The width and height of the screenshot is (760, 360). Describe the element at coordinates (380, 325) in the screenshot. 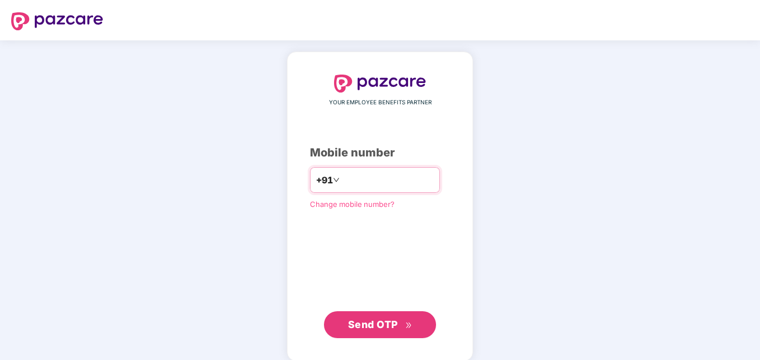

I see `button: Send OTPdouble-right` at that location.